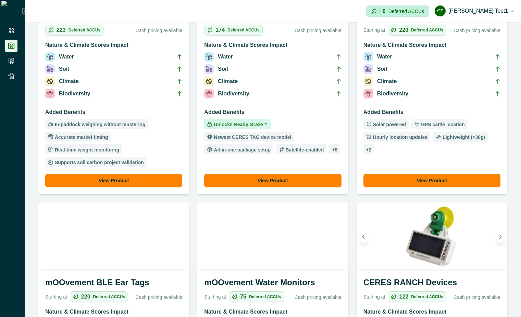 This screenshot has width=521, height=317. I want to click on p: Newest CERES TAG device model, so click(252, 137).